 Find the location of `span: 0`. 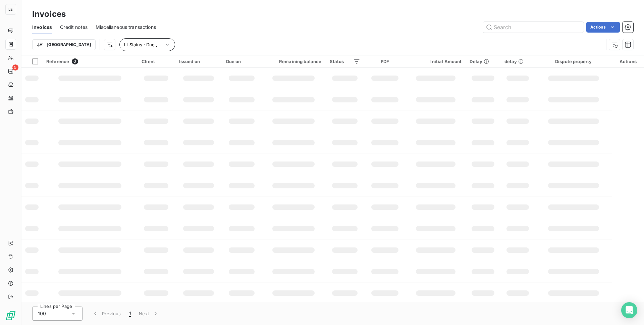

span: 0 is located at coordinates (75, 61).